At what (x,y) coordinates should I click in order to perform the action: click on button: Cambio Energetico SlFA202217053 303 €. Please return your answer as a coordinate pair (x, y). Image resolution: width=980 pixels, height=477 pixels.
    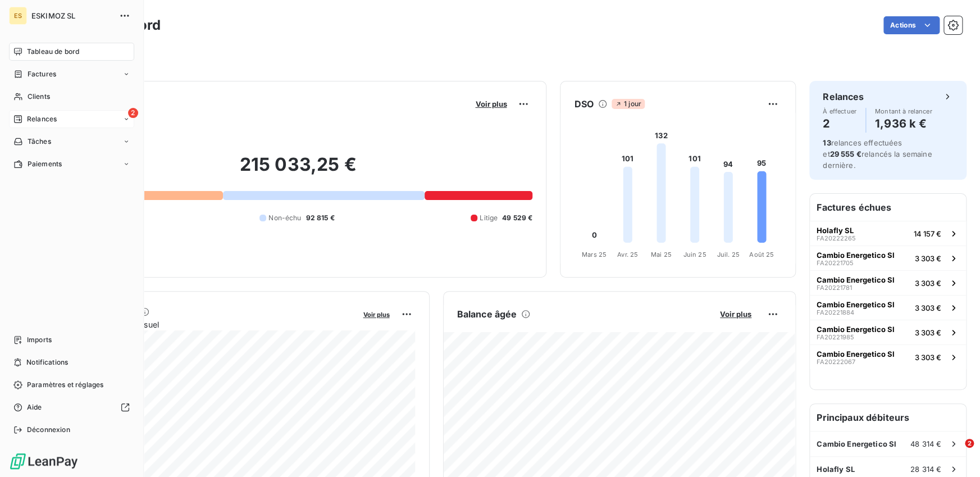
    Looking at the image, I should click on (888, 258).